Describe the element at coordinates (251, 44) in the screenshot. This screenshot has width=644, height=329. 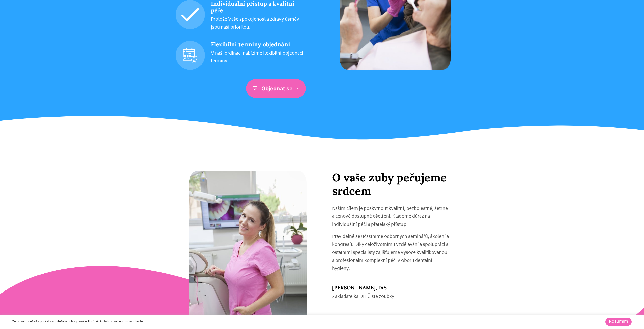
I see `span: Flexibilní termíny objednání` at that location.